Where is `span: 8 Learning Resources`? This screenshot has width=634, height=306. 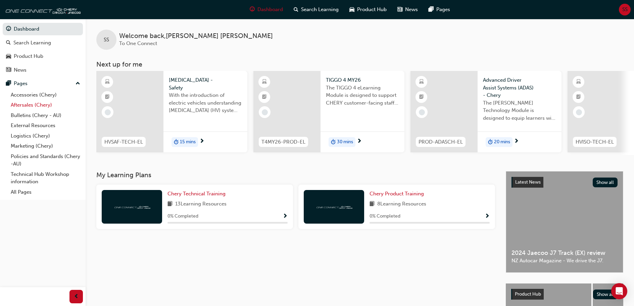
span: 8 Learning Resources is located at coordinates (402, 204).